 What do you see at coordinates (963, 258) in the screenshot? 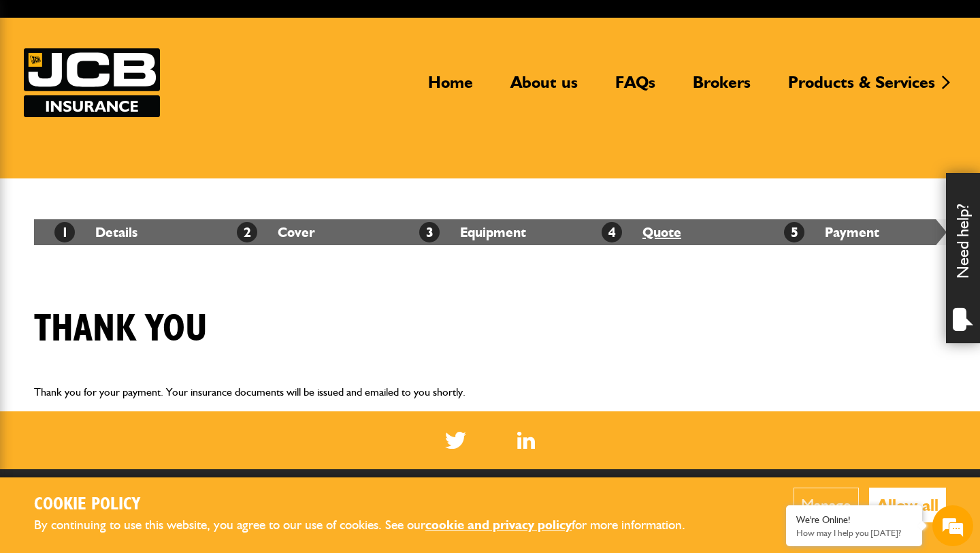
I see `div: Need help?` at bounding box center [963, 258].